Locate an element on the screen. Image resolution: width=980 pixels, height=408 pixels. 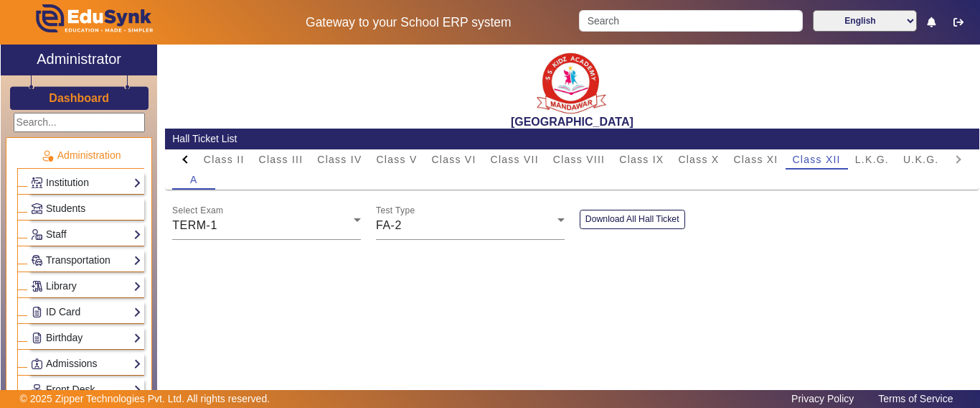
div: Hall Ticket List is located at coordinates (572, 138).